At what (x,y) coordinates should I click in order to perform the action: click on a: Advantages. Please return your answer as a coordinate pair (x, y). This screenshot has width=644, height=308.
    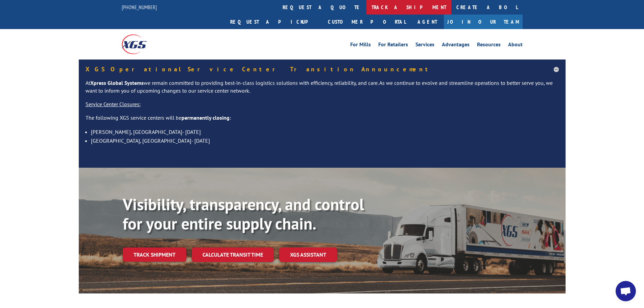
    Looking at the image, I should click on (456, 45).